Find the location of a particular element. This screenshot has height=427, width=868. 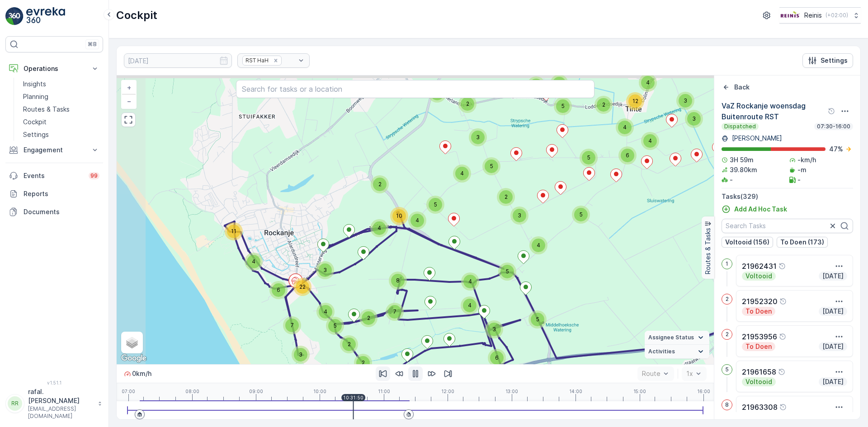

p: Dispatched is located at coordinates (739, 126).